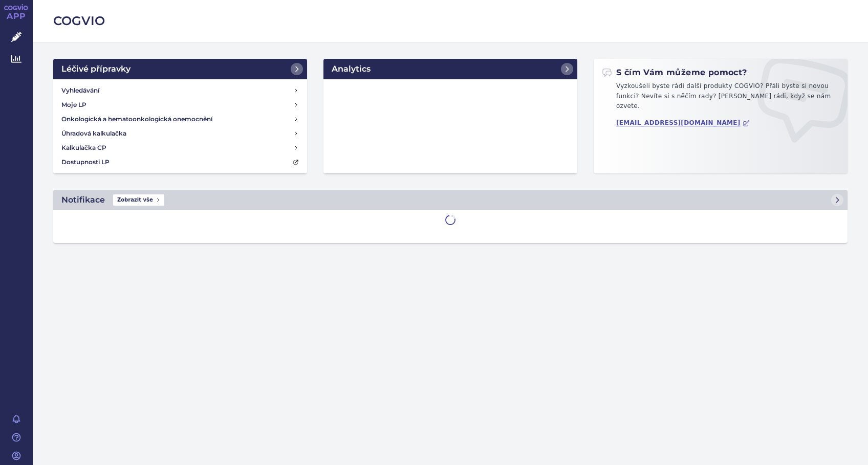 The image size is (868, 465). I want to click on a: Léčivé přípravky, so click(180, 69).